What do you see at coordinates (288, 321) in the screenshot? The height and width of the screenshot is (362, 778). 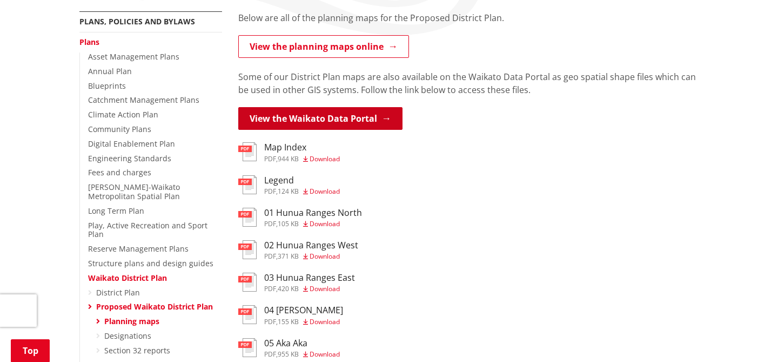 I see `span: 155 KB` at bounding box center [288, 321].